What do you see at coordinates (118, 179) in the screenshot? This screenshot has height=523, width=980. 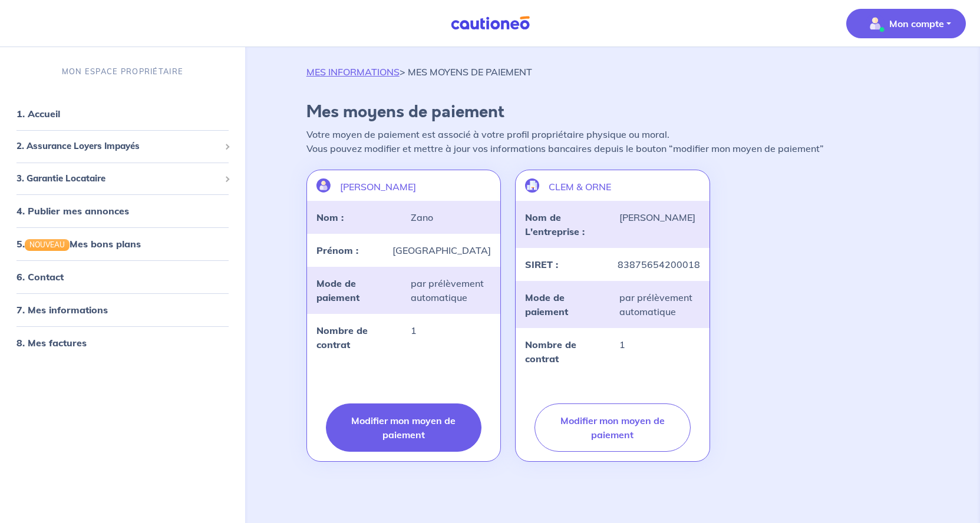 I see `span: 3. Garantie Locataire` at bounding box center [118, 179].